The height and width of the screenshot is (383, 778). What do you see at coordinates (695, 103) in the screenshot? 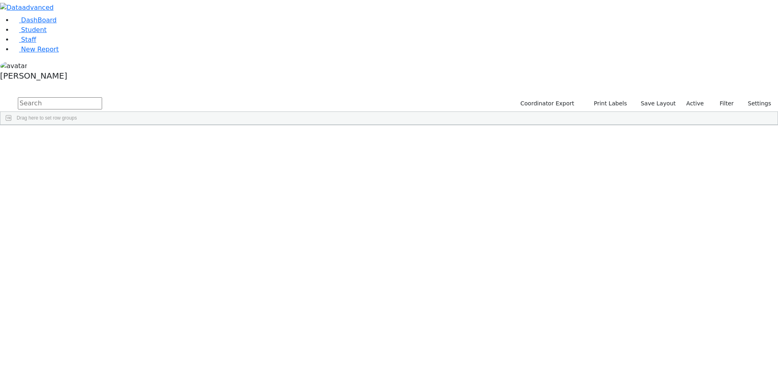
I see `label: Active` at bounding box center [695, 103].